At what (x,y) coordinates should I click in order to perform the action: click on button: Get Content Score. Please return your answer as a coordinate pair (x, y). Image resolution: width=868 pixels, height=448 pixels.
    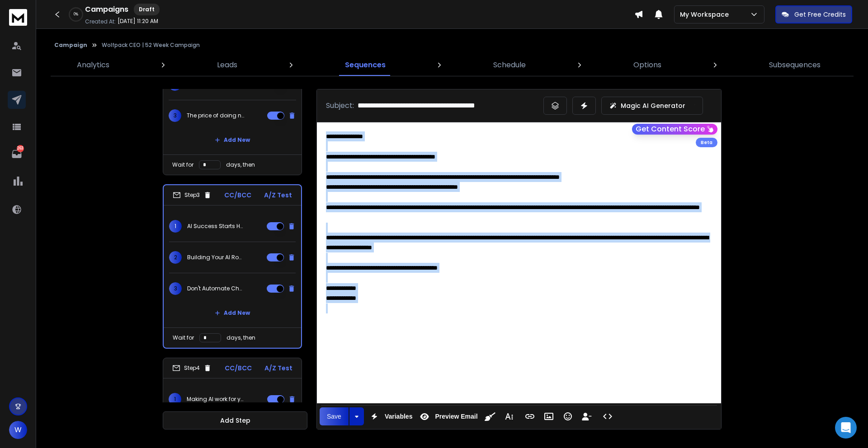
    Looking at the image, I should click on (674, 129).